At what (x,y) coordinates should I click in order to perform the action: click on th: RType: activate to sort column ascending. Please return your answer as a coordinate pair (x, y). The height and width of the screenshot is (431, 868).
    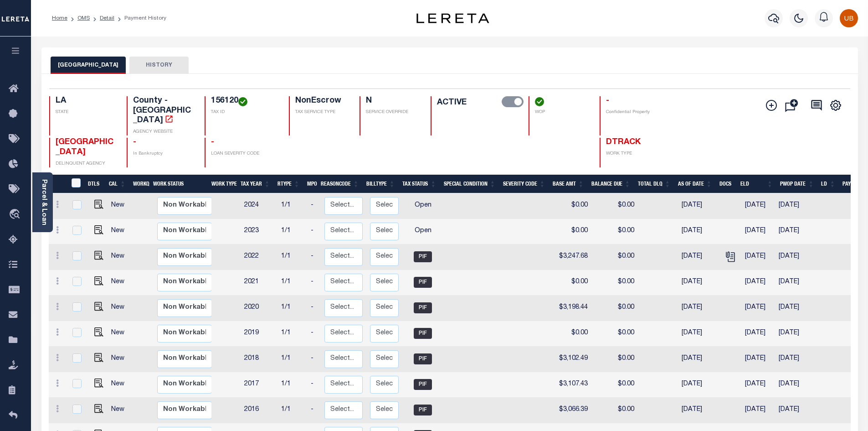
    Looking at the image, I should click on (288, 183).